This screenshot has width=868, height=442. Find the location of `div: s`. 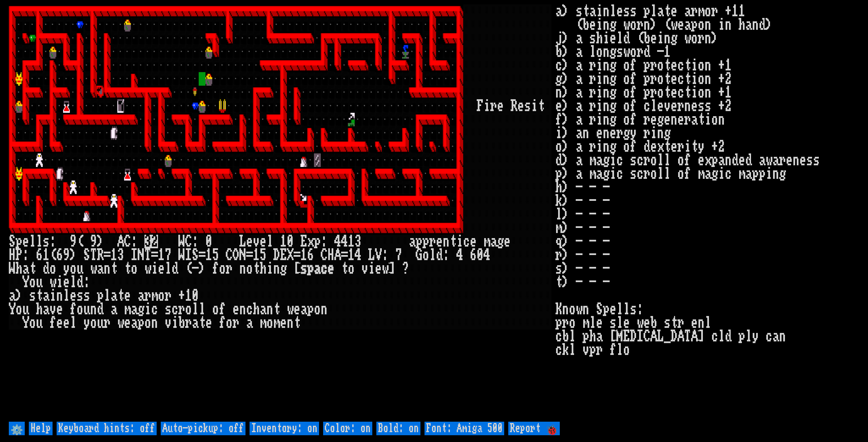

div: s is located at coordinates (168, 309).